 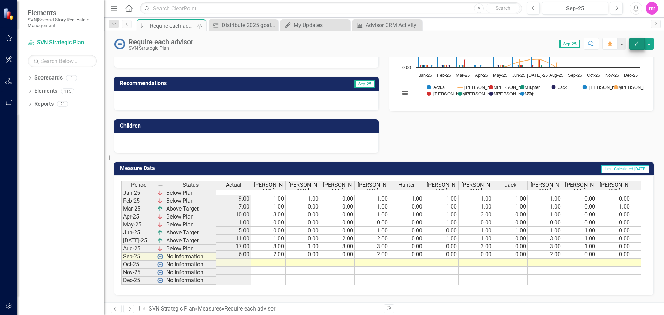 I want to click on div: 115, so click(x=67, y=91).